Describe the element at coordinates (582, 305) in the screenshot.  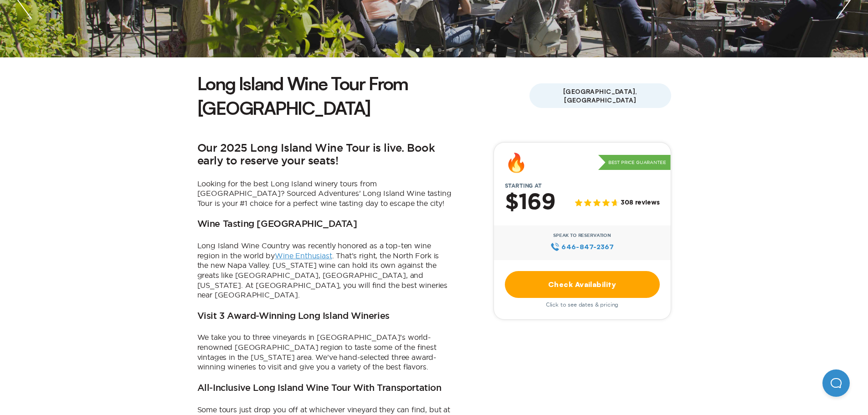
I see `span: Click to see dates & pricing` at that location.